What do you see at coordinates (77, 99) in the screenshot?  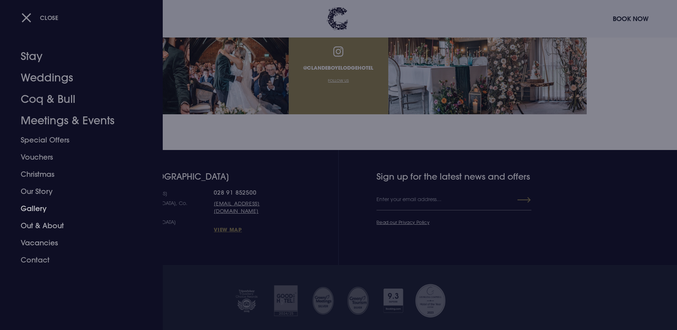 I see `a: Coq & Bull` at bounding box center [77, 99].